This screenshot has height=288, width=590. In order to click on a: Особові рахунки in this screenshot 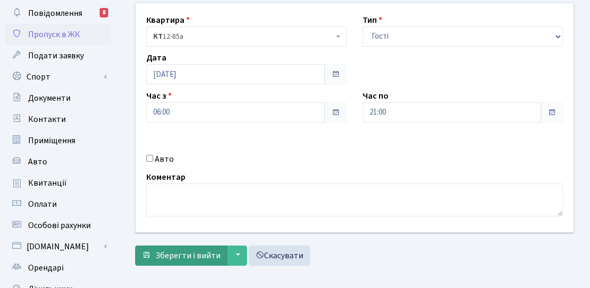, I will do `click(58, 225)`.